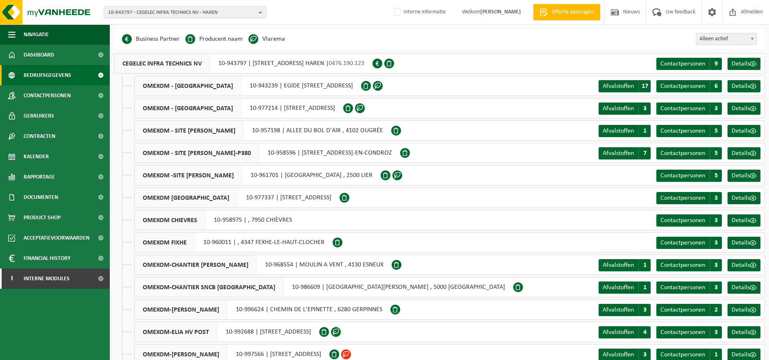  What do you see at coordinates (262, 309) in the screenshot?
I see `div: 10-996624 | CHEMIN DE L'EPINETTE , 6280 GERPINNES` at bounding box center [262, 309].